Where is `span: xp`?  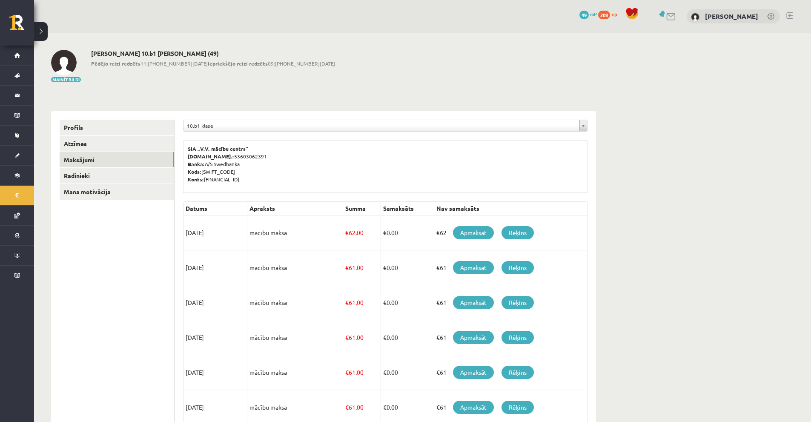 span: xp is located at coordinates (614, 14).